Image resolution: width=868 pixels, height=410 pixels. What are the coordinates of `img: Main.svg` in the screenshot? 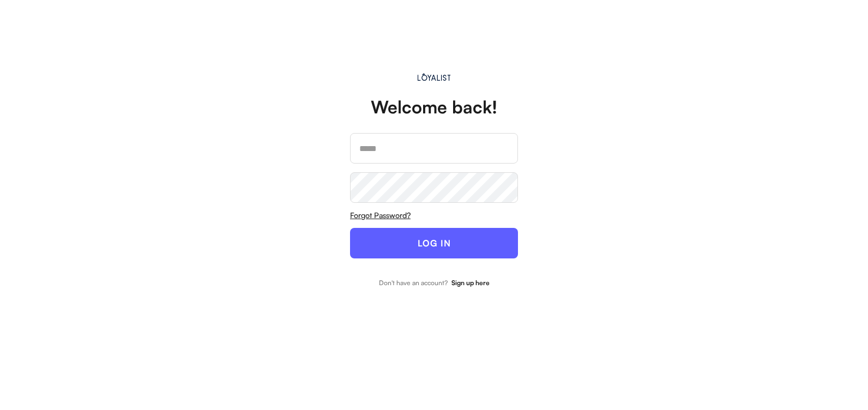 It's located at (434, 77).